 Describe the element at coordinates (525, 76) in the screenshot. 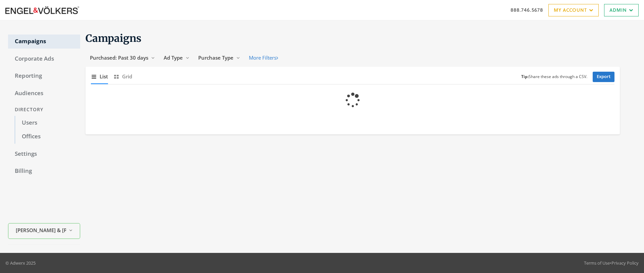

I see `b: Tip:` at that location.